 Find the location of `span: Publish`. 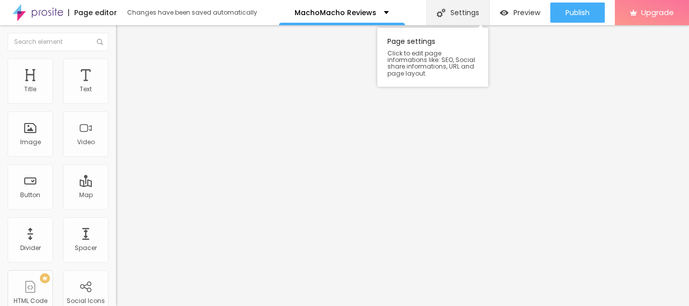

span: Publish is located at coordinates (578, 13).